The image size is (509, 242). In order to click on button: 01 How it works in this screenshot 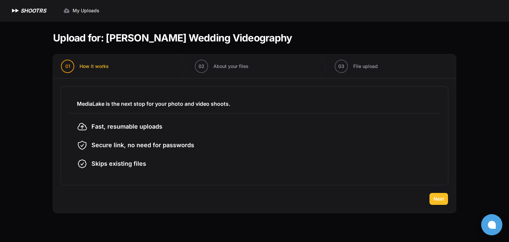, I will do `click(85, 66)`.